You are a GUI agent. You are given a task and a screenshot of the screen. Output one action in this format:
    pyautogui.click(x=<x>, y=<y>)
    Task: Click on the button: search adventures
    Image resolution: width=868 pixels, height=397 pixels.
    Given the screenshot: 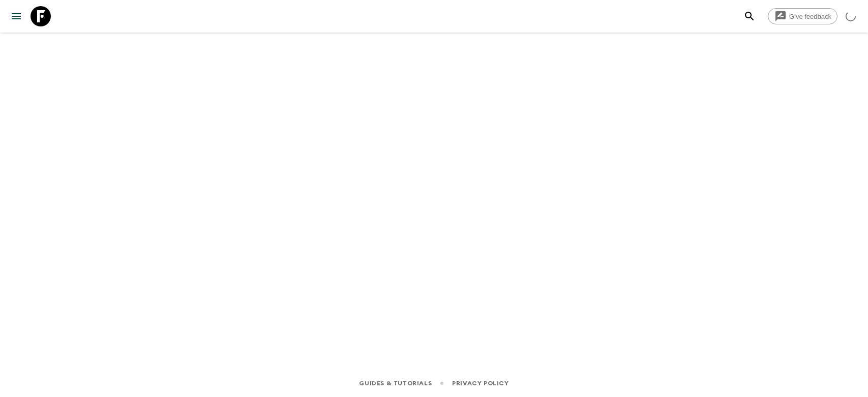 What is the action you would take?
    pyautogui.click(x=750, y=16)
    